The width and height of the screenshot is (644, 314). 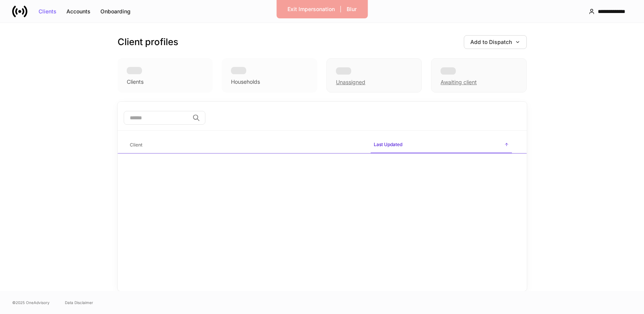 What do you see at coordinates (79, 302) in the screenshot?
I see `a: Data Disclaimer` at bounding box center [79, 302].